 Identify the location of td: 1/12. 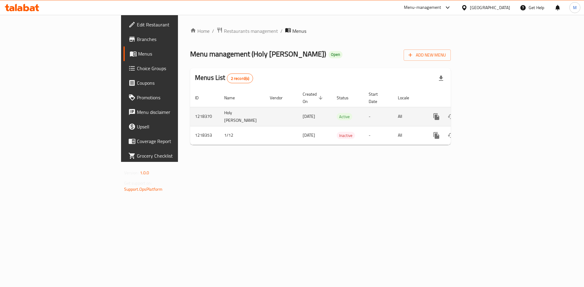
(242, 135).